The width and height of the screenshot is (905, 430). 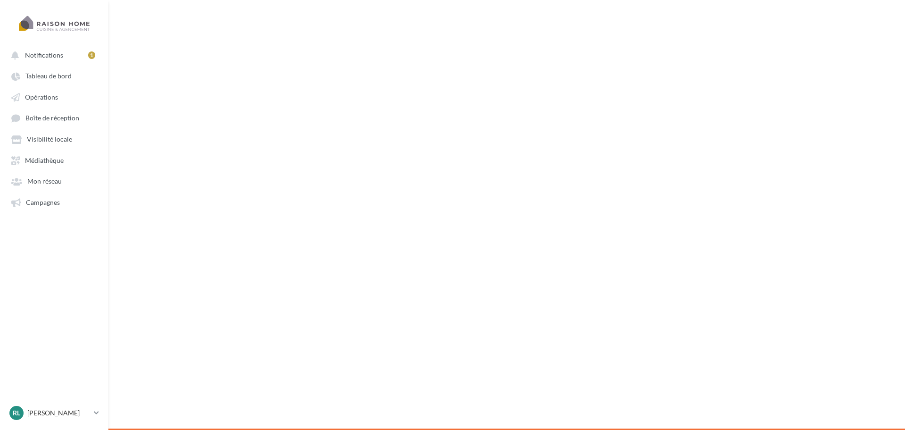 What do you see at coordinates (44, 181) in the screenshot?
I see `span: Mon réseau` at bounding box center [44, 181].